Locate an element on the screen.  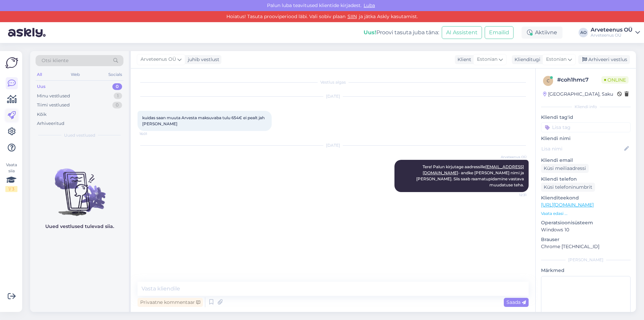
p: Operatsioonisüsteem is located at coordinates (585, 222).